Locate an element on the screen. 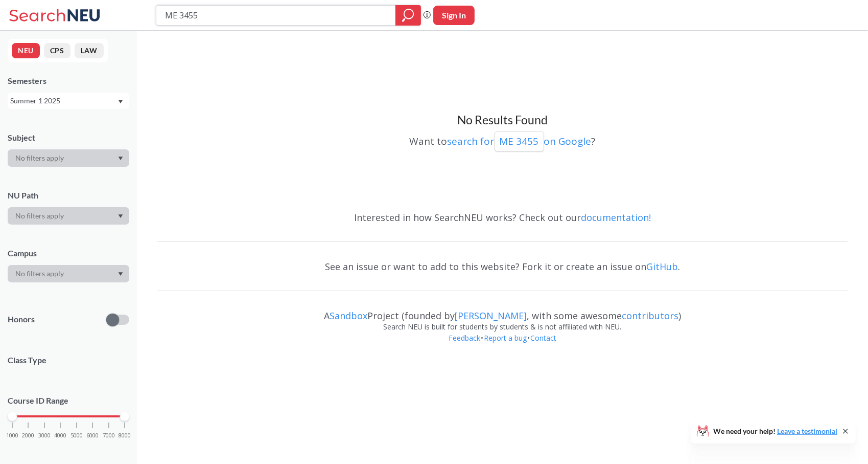 This screenshot has height=464, width=868. a: GitHub is located at coordinates (663, 267).